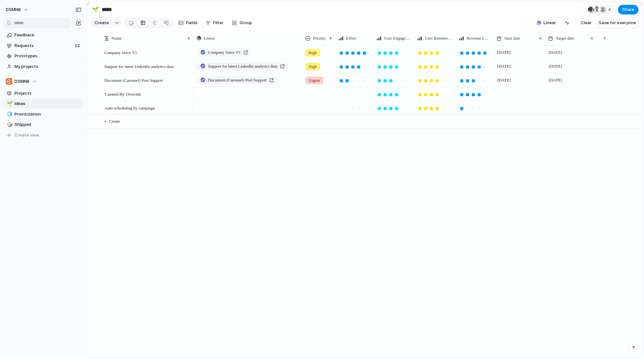 This screenshot has height=359, width=644. What do you see at coordinates (188, 23) in the screenshot?
I see `button: Fields` at bounding box center [188, 23].